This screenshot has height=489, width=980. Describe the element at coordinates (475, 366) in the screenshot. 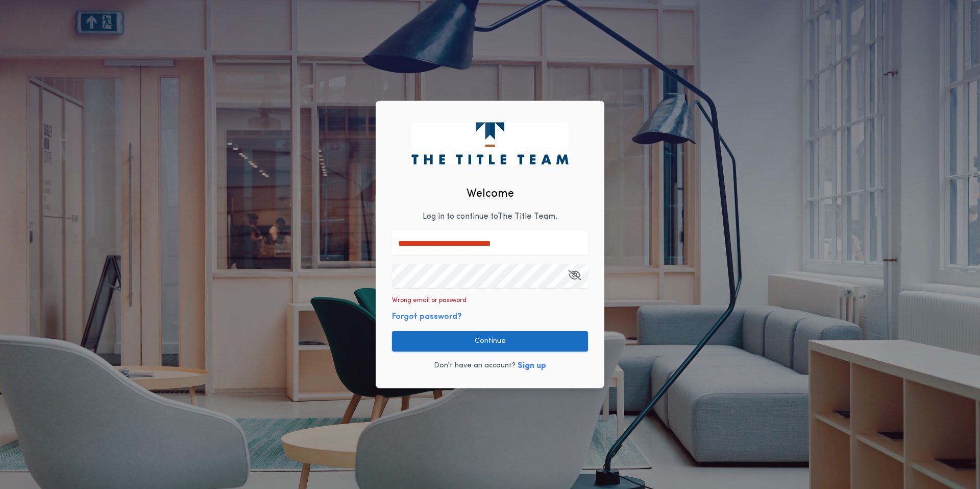

I see `p: Don't have an account?` at that location.